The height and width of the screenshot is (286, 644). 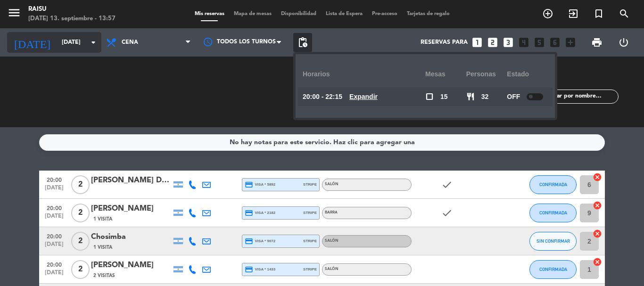 What do you see at coordinates (303, 42) in the screenshot?
I see `span: pending_actions` at bounding box center [303, 42].